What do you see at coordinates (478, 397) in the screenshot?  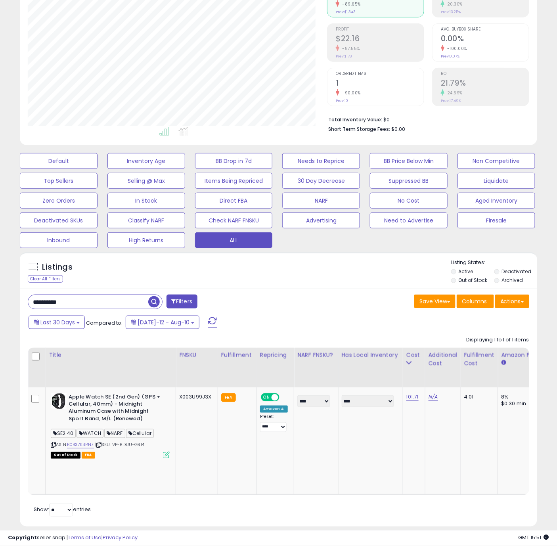 I see `div: 4.01` at bounding box center [478, 397].